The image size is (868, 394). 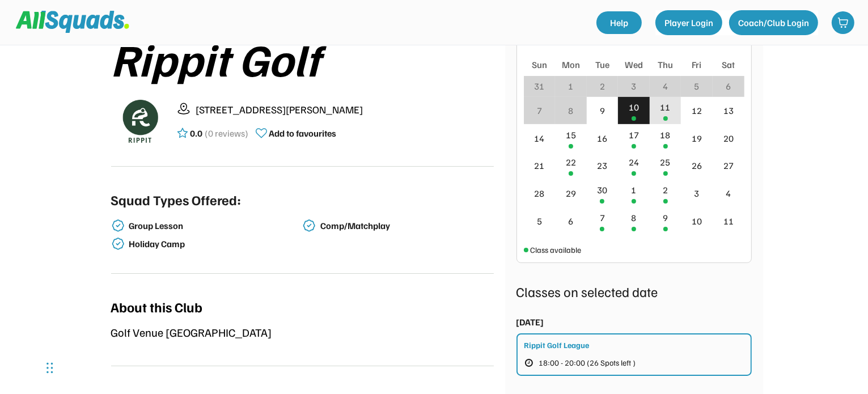 What do you see at coordinates (665, 162) in the screenshot?
I see `div: 25` at bounding box center [665, 162].